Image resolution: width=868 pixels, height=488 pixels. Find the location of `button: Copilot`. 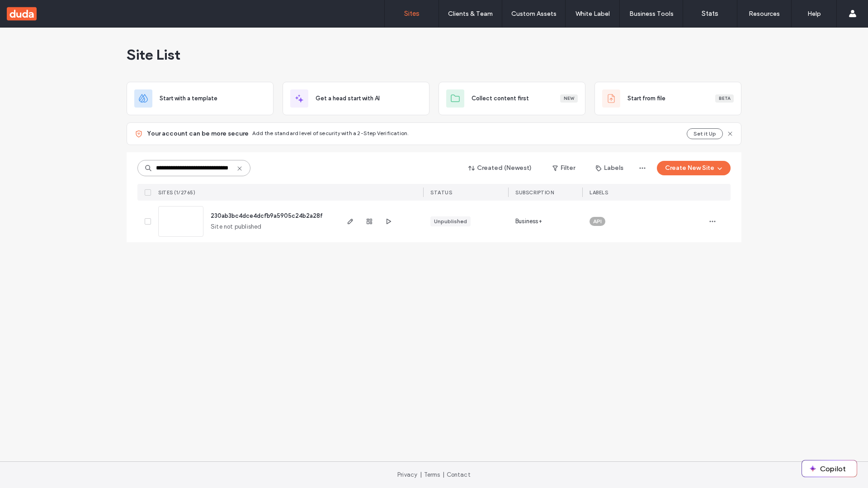

button: Copilot is located at coordinates (829, 469).